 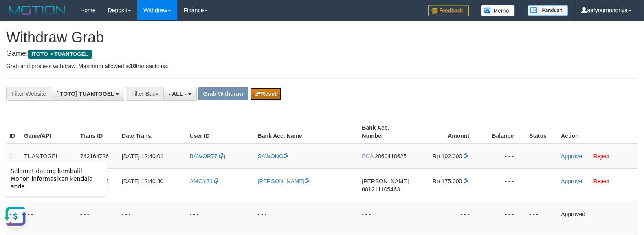 I want to click on span: BAWOR77, so click(x=204, y=156).